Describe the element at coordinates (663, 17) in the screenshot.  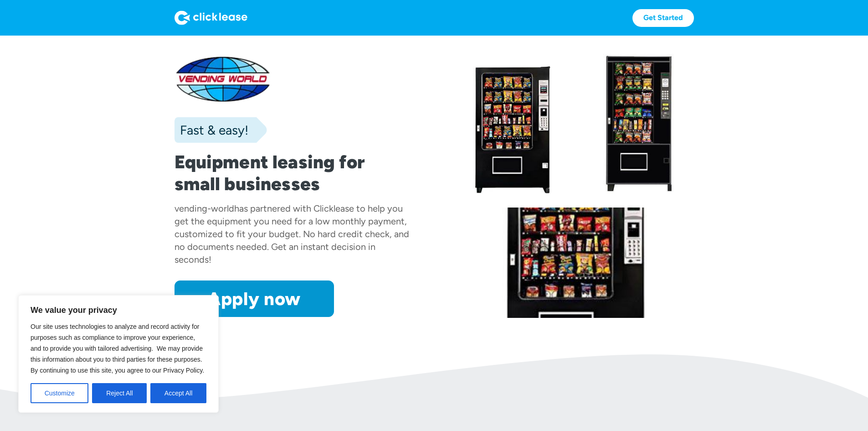
I see `a: Get Started` at that location.